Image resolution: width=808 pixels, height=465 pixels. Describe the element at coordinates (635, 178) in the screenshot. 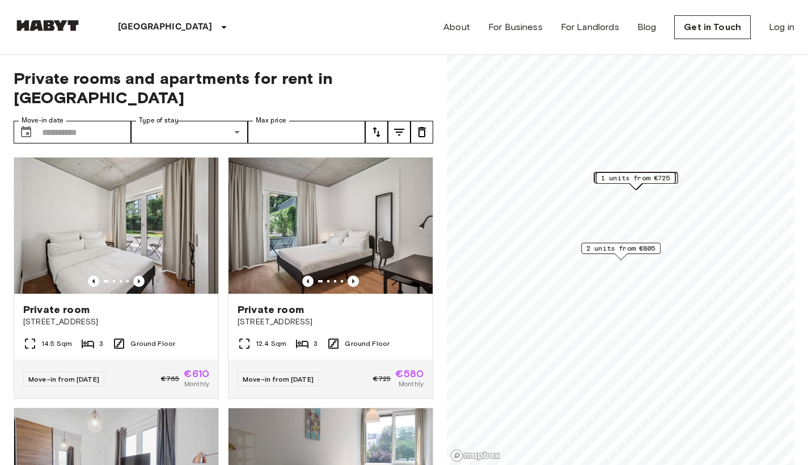

I see `span: 1 units from €725` at that location.